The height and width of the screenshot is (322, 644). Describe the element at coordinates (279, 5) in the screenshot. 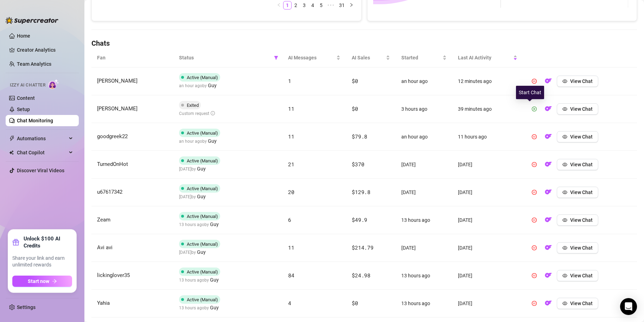

I see `span: left` at that location.